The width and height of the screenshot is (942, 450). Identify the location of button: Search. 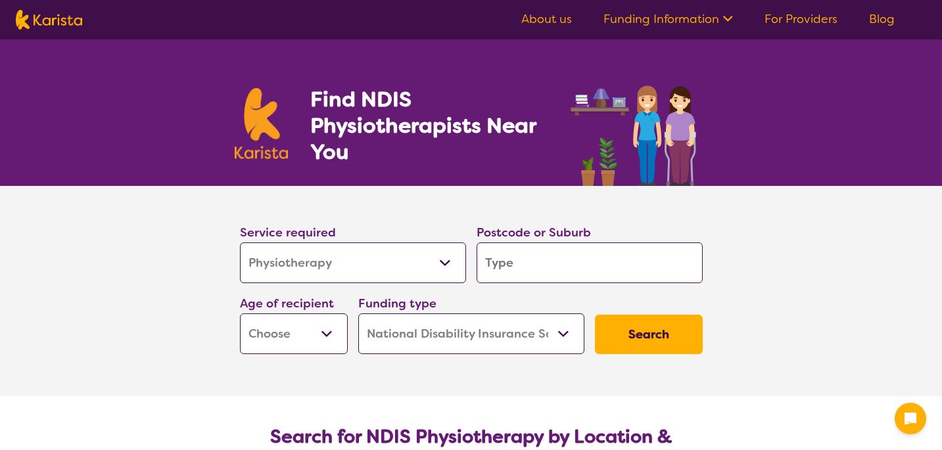
(649, 335).